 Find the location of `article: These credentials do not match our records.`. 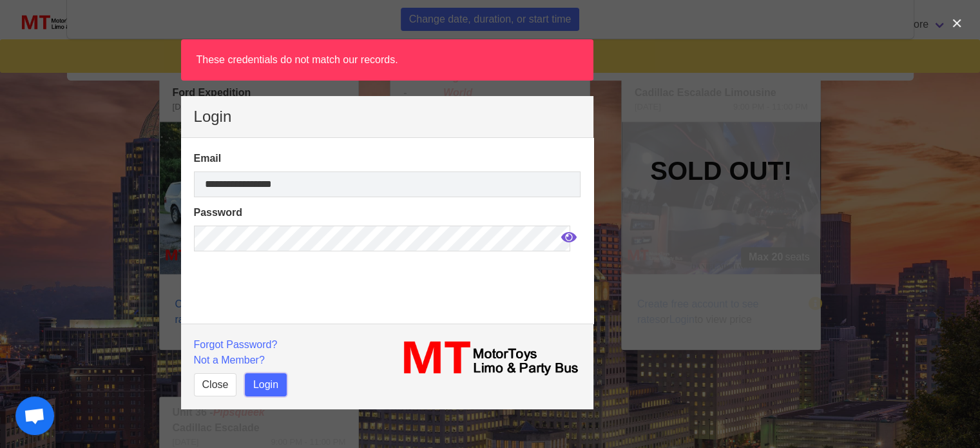

article: These credentials do not match our records. is located at coordinates (388, 60).